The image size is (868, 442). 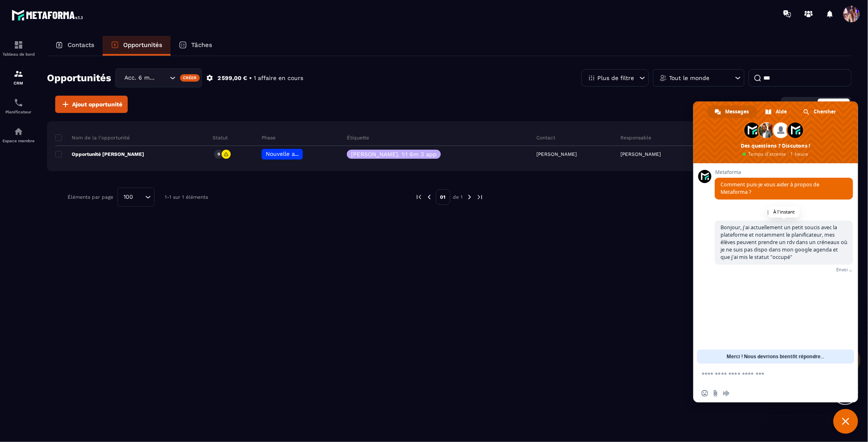 What do you see at coordinates (92, 138) in the screenshot?
I see `p: Nom de la l'opportunité` at bounding box center [92, 138].